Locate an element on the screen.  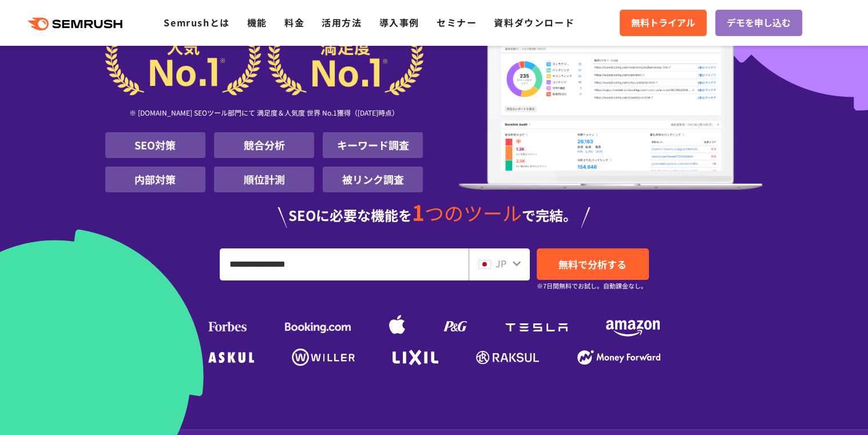
a: 無料トライアル is located at coordinates (663, 23).